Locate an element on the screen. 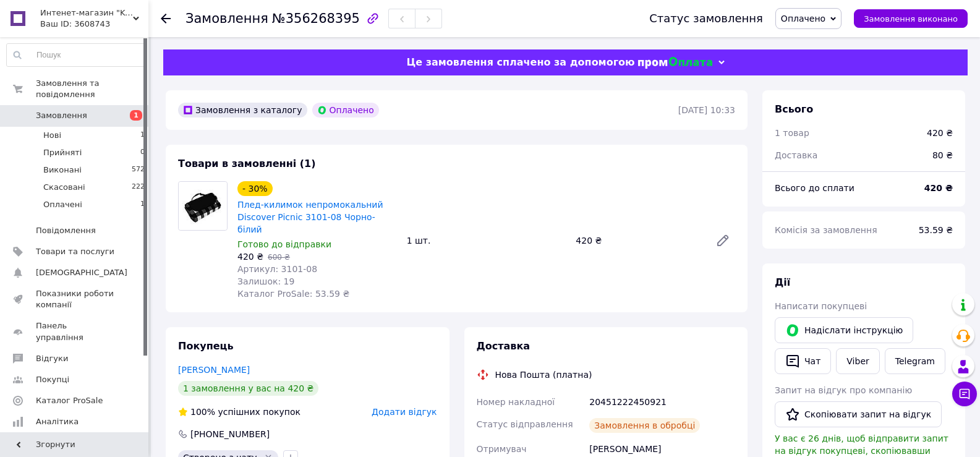  span: Статус відправлення is located at coordinates (525, 424).